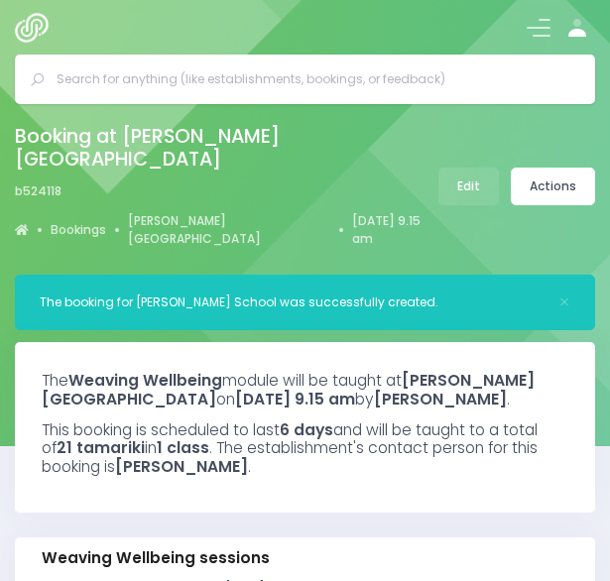 This screenshot has width=610, height=581. I want to click on strong: 6 days, so click(306, 429).